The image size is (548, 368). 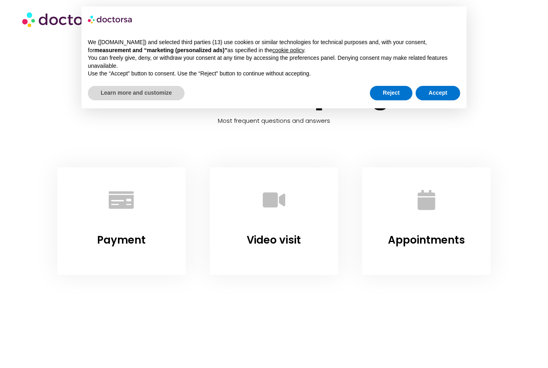 What do you see at coordinates (274, 62) in the screenshot?
I see `p: You can freely give, deny, or withdraw your consent at any time by accessing the preferences pane...` at bounding box center [274, 62].